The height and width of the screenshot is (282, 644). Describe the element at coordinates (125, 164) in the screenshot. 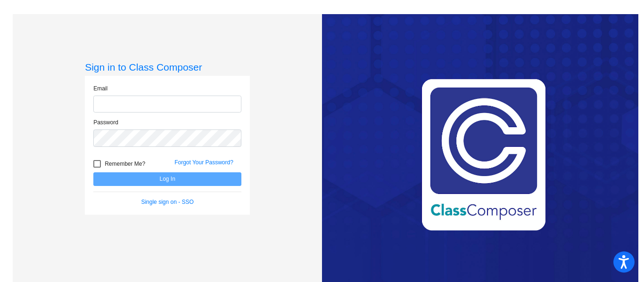

I see `span: Remember Me?` at that location.